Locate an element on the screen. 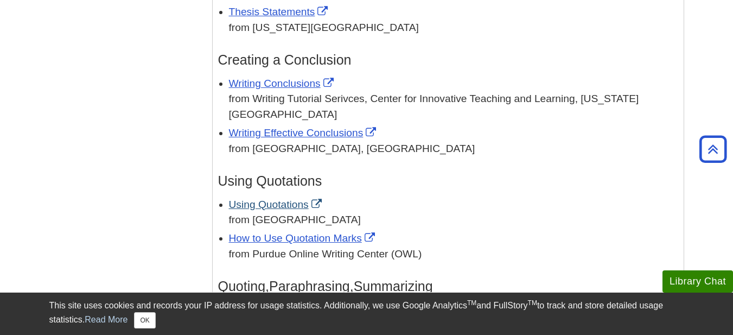  h3: Using Quotations is located at coordinates (448, 181).